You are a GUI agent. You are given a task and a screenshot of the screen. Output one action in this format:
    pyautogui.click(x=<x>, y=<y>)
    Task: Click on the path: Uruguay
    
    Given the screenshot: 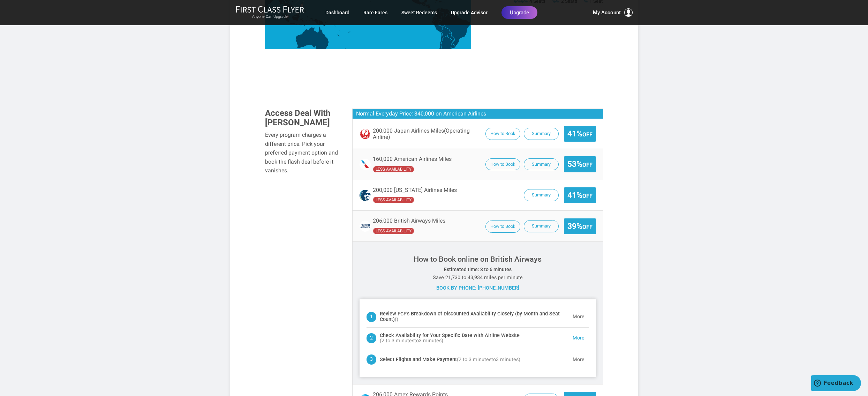 What is the action you would take?
    pyautogui.click(x=453, y=46)
    